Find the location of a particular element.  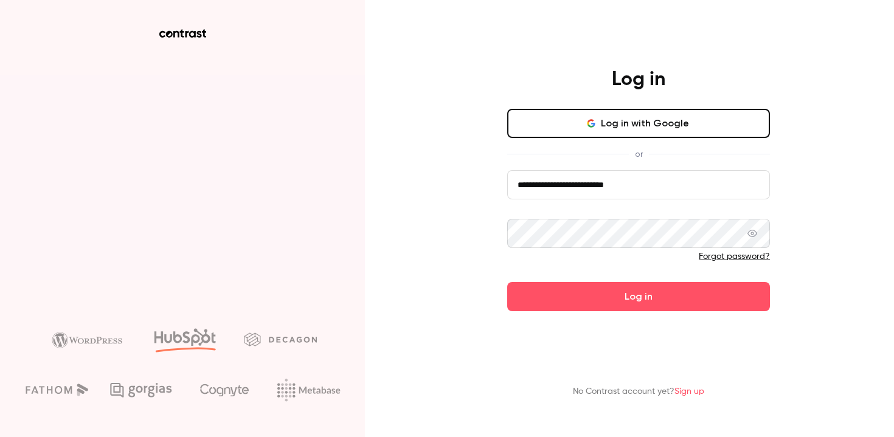

img: decagon is located at coordinates (280, 339).